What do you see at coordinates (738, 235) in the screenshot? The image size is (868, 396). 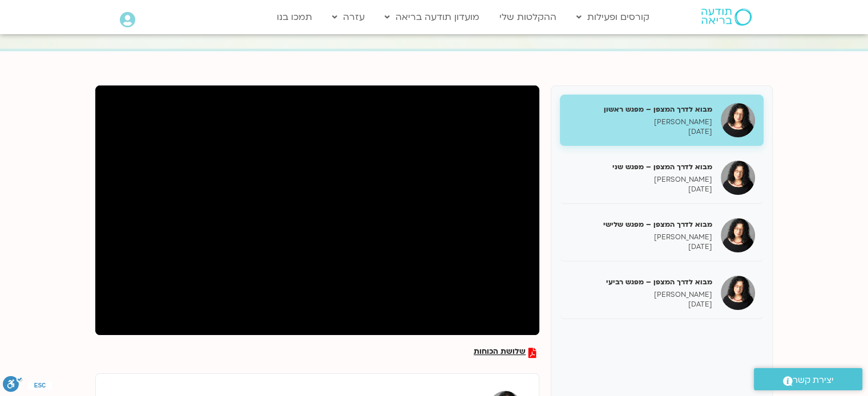 I see `img: מבוא לדרך המצפן – מפגש שלישי` at bounding box center [738, 235].